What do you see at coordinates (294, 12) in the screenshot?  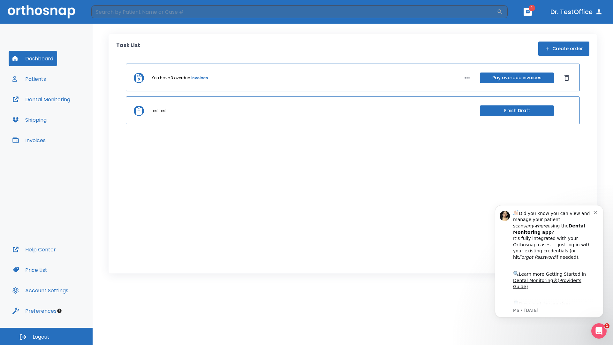 I see `input: Search by Patient Name or Case #` at bounding box center [294, 12].